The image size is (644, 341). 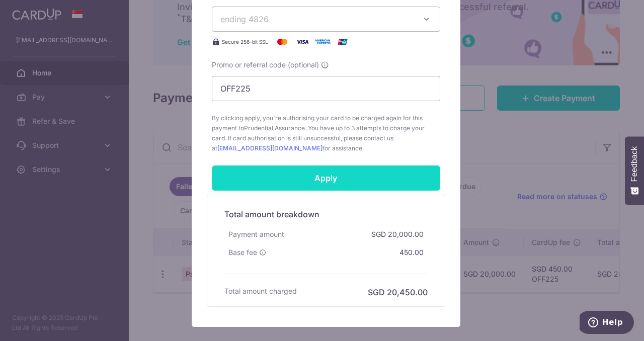 What do you see at coordinates (282, 42) in the screenshot?
I see `img: Mastercard` at bounding box center [282, 42].